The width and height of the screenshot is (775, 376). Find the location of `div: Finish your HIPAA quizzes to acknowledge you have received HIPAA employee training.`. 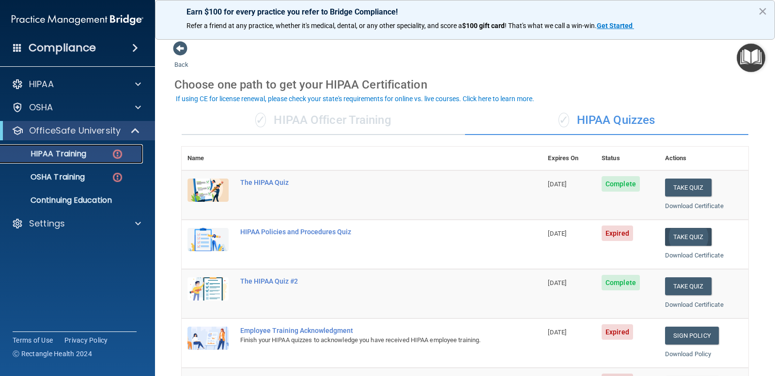

div: Finish your HIPAA quizzes to acknowledge you have received HIPAA employee training. is located at coordinates (367, 341).